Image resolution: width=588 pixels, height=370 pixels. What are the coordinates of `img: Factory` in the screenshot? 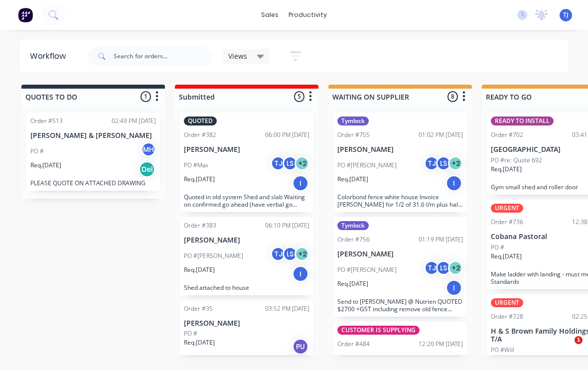 It's located at (25, 15).